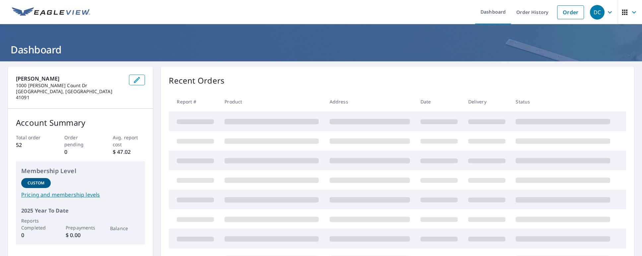 Image resolution: width=642 pixels, height=256 pixels. What do you see at coordinates (51, 12) in the screenshot?
I see `img: EV Logo` at bounding box center [51, 12].